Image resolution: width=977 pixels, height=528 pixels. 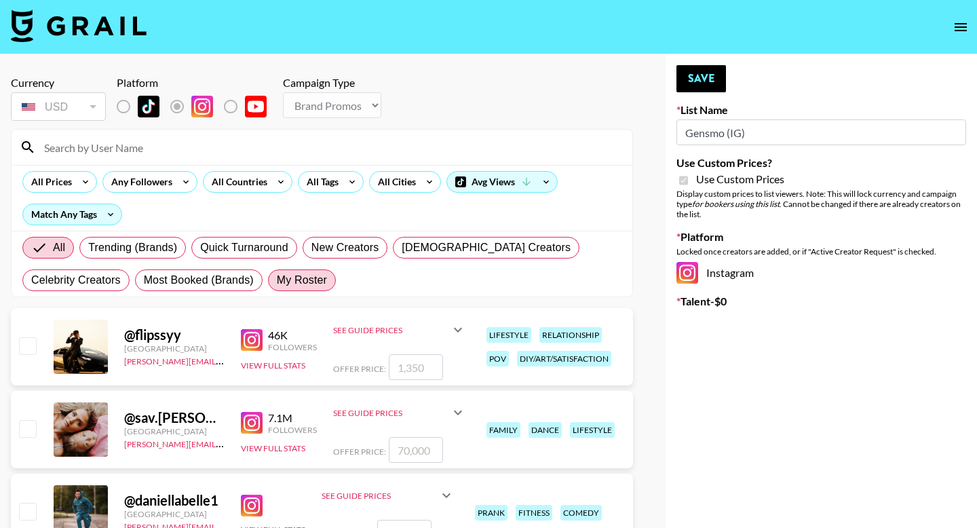 What do you see at coordinates (564, 358) in the screenshot?
I see `div: diy/art/satisfaction` at bounding box center [564, 358].